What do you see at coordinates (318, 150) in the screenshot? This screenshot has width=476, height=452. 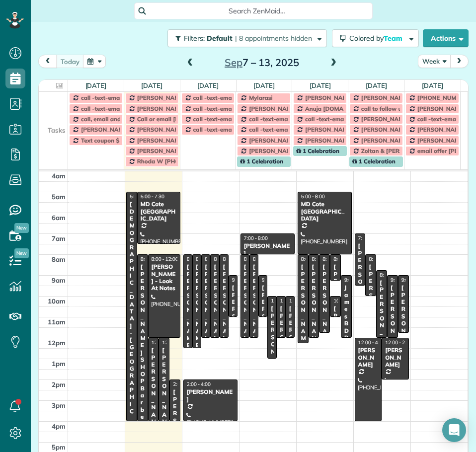 I see `span: 1 Celebration` at bounding box center [318, 150].